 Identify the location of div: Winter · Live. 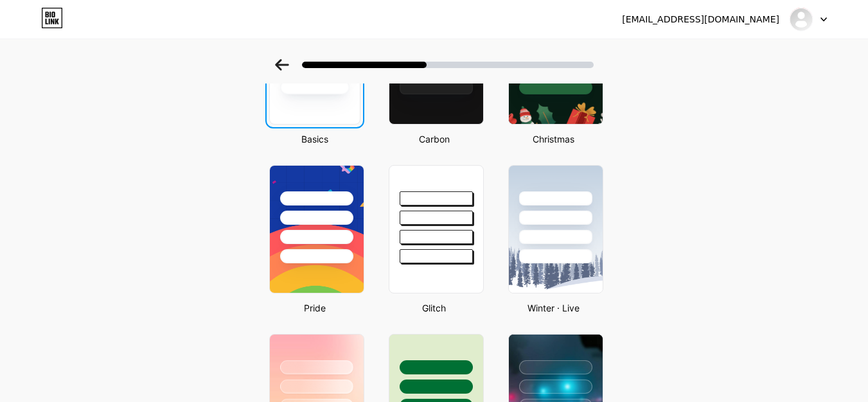
(554, 308).